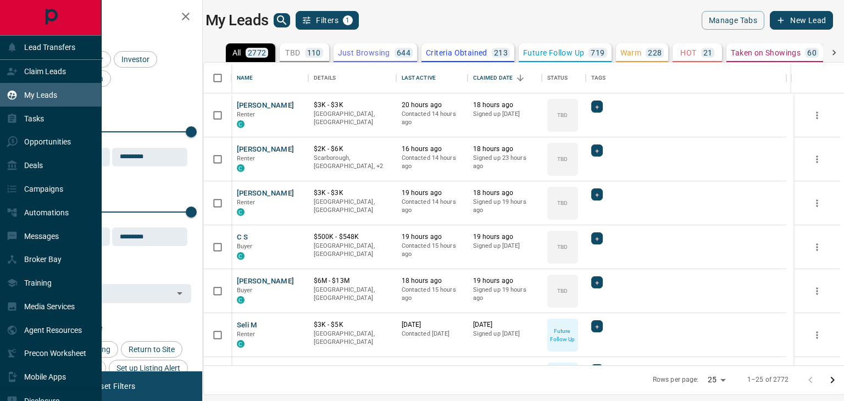 Image resolution: width=844 pixels, height=401 pixels. I want to click on p: 644, so click(403, 53).